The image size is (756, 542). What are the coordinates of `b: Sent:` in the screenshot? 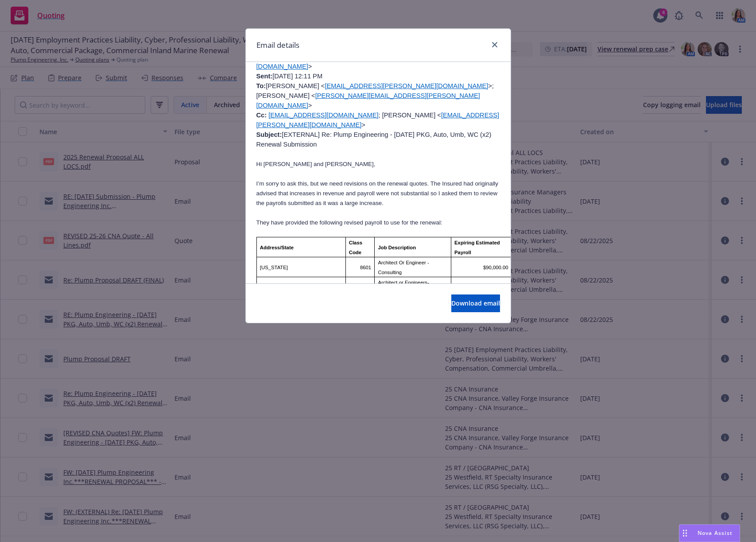 It's located at (264, 76).